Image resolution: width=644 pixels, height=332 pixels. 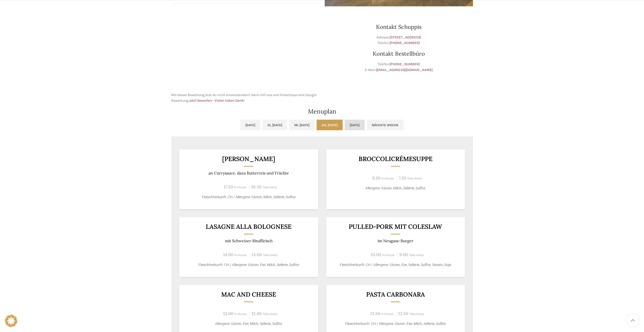 What do you see at coordinates (399, 27) in the screenshot?
I see `h3: Kontakt Schuppis` at bounding box center [399, 27].